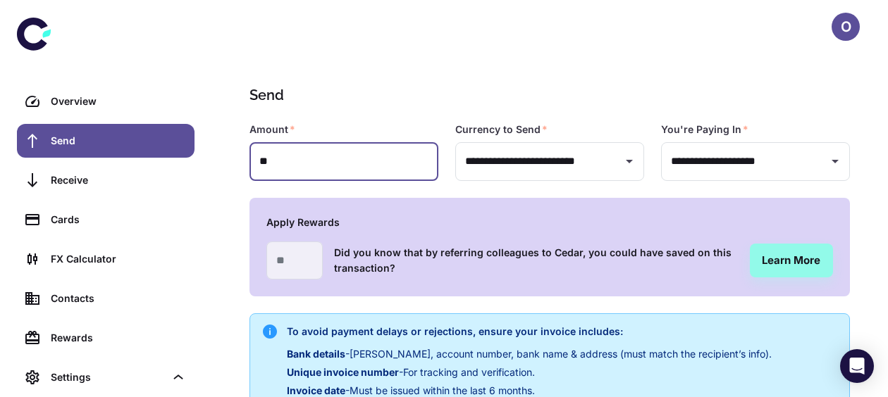 The image size is (888, 397). Describe the element at coordinates (106, 338) in the screenshot. I see `a: Rewards` at that location.